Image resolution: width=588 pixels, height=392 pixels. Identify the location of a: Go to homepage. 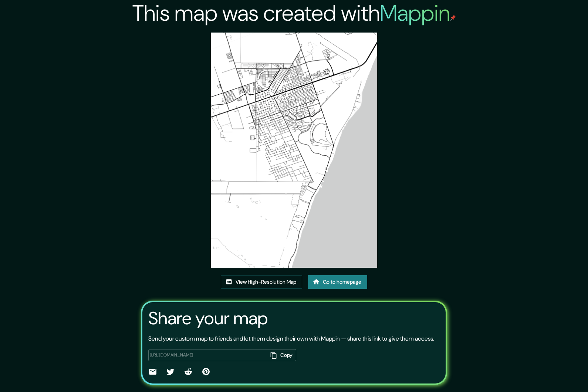
(337, 282).